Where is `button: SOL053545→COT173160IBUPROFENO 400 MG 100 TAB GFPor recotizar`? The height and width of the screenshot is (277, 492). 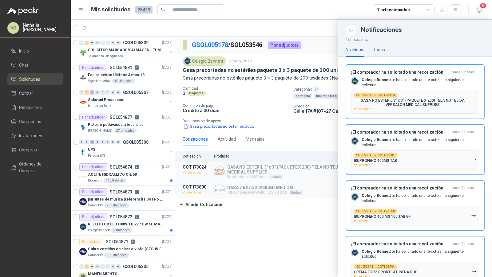
button: SOL053545→COT173160IBUPROFENO 400 MG 100 TAB GFPor recotizar is located at coordinates (415, 216).